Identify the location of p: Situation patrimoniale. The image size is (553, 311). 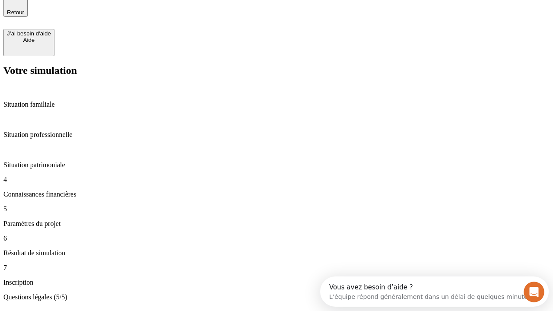
(277, 165).